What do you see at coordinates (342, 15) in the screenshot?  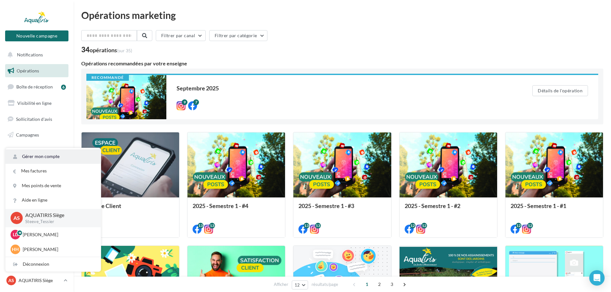 I see `div: Opérations marketing` at bounding box center [342, 15].